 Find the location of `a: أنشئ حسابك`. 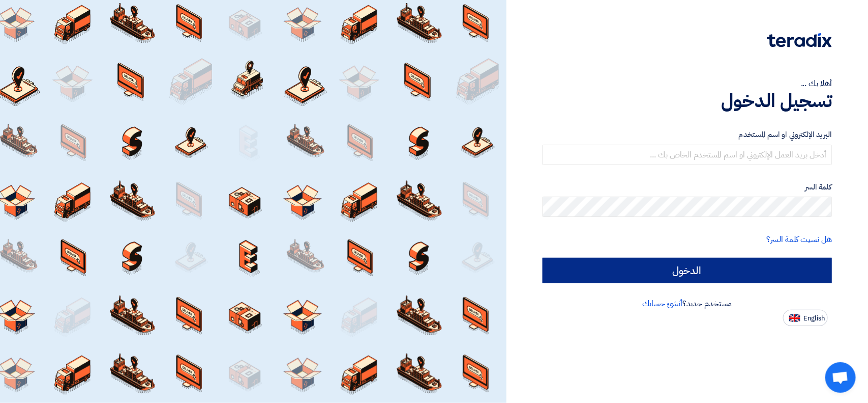

a: أنشئ حسابك is located at coordinates (662, 303).